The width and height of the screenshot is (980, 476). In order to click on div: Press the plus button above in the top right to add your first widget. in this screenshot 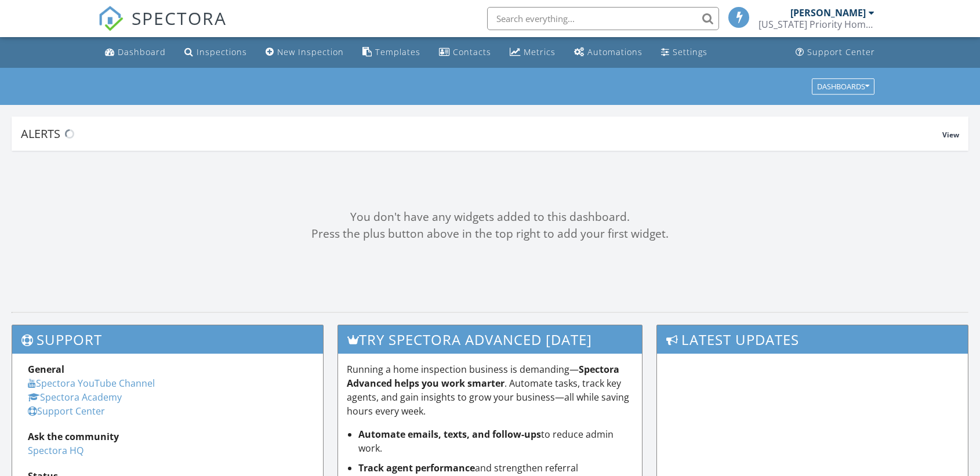, I will do `click(490, 234)`.